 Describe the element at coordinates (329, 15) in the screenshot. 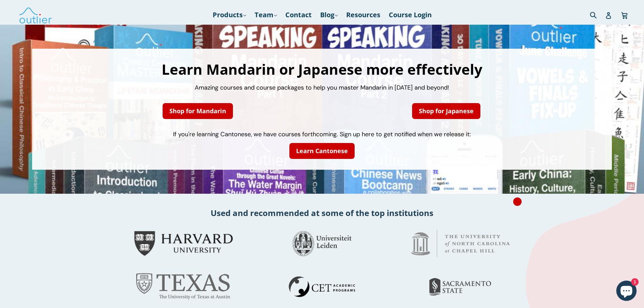

I see `a: Blog` at that location.